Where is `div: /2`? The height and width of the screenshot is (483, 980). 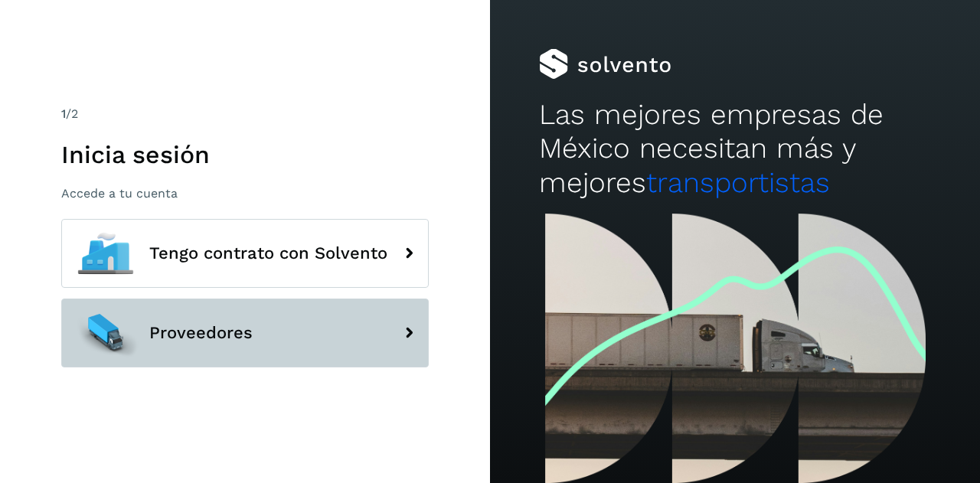
div: /2 is located at coordinates (245, 114).